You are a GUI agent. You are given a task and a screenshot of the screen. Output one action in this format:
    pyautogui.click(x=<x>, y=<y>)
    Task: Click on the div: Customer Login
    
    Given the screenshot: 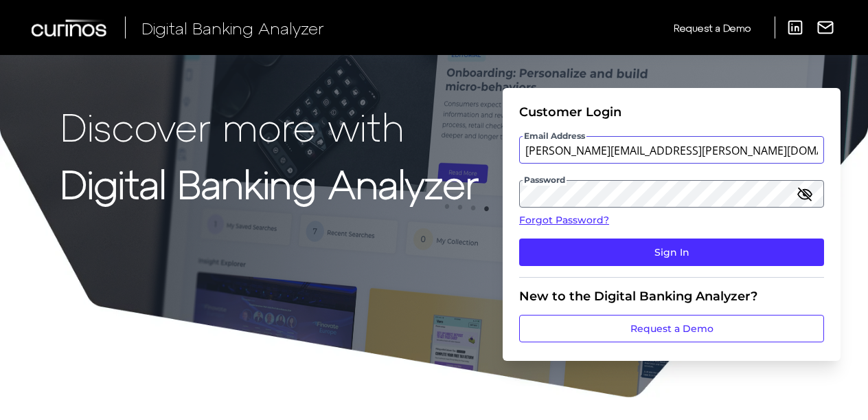 What is the action you would take?
    pyautogui.click(x=672, y=112)
    